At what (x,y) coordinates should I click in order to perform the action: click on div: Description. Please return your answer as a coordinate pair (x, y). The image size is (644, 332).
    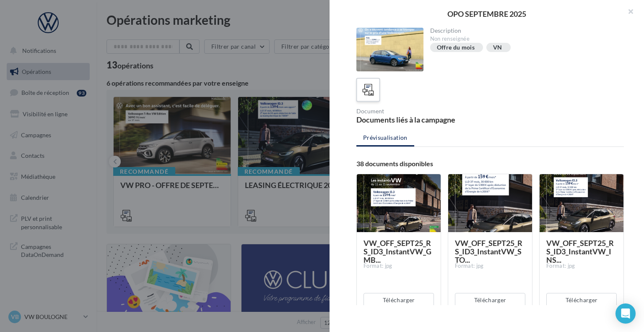
    Looking at the image, I should click on (523, 30).